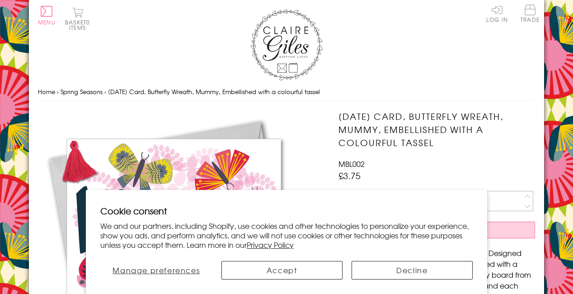 The width and height of the screenshot is (573, 294). What do you see at coordinates (287, 45) in the screenshot?
I see `img: Claire Giles Greetings Cards` at bounding box center [287, 45].